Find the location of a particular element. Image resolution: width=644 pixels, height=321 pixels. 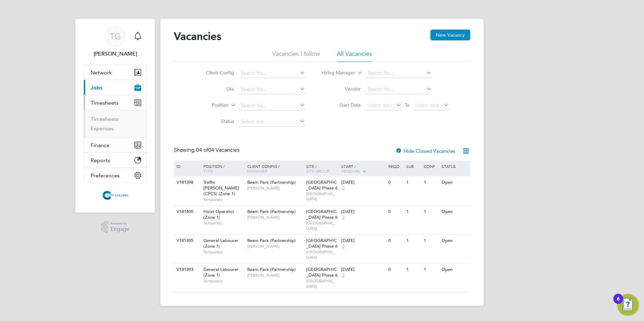

span: Type is located at coordinates (208, 171).